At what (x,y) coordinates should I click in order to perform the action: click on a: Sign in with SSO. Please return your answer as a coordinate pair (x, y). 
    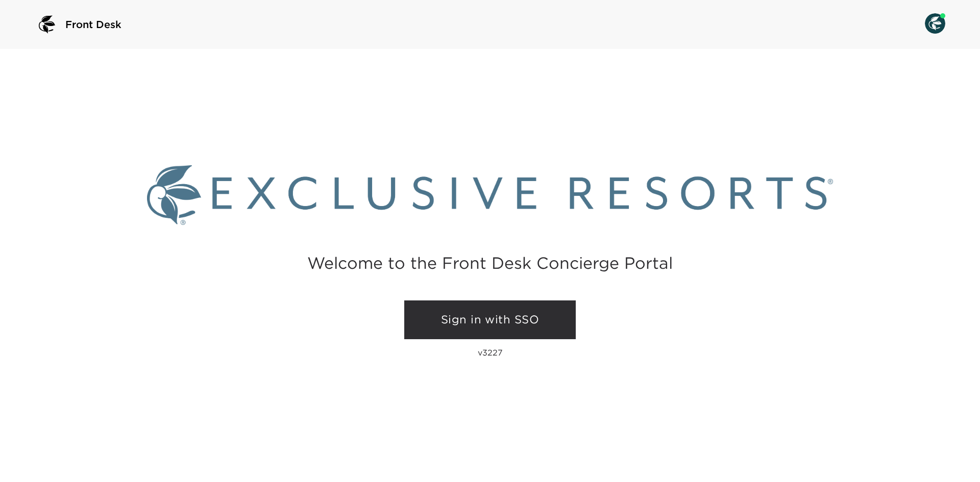
    Looking at the image, I should click on (490, 320).